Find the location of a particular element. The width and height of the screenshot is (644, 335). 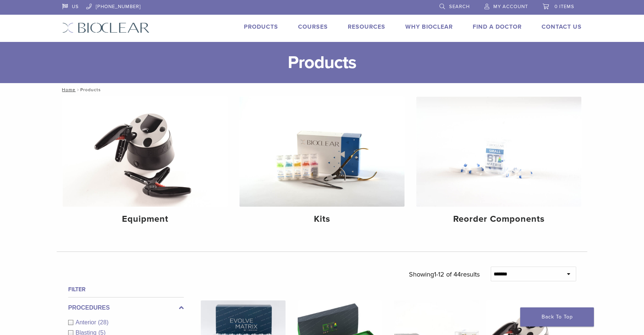

a: Products is located at coordinates (261, 27).